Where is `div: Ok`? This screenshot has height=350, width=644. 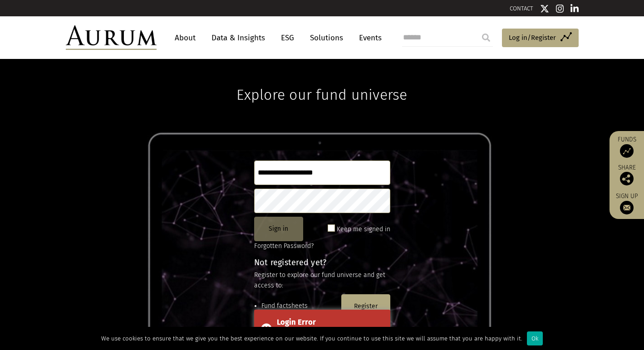
div: Ok is located at coordinates (535, 339).